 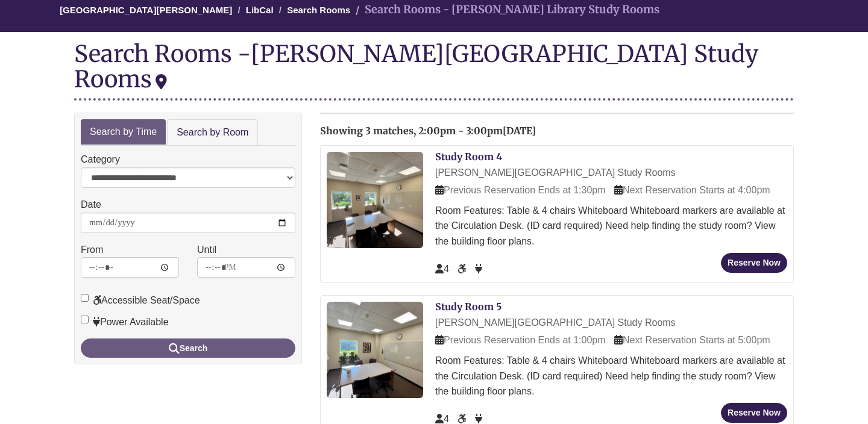 What do you see at coordinates (375, 200) in the screenshot?
I see `img: Study Room 4` at bounding box center [375, 200].